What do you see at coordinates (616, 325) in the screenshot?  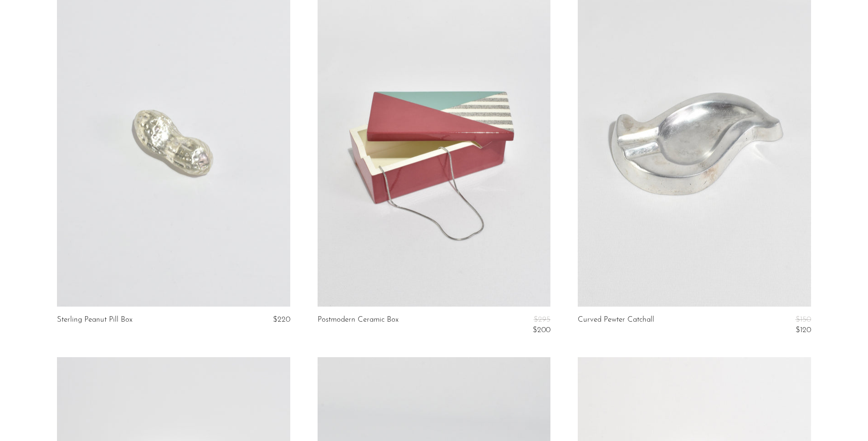 I see `a: Curved Pewter Catchall` at bounding box center [616, 325].